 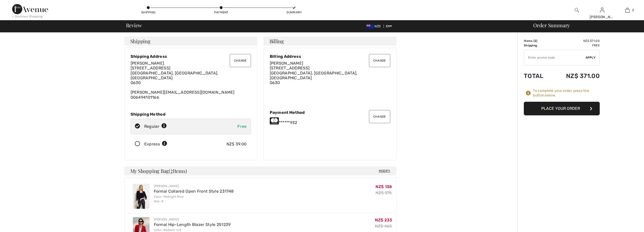 What do you see at coordinates (555, 58) in the screenshot?
I see `input: Promo code` at bounding box center [555, 58].